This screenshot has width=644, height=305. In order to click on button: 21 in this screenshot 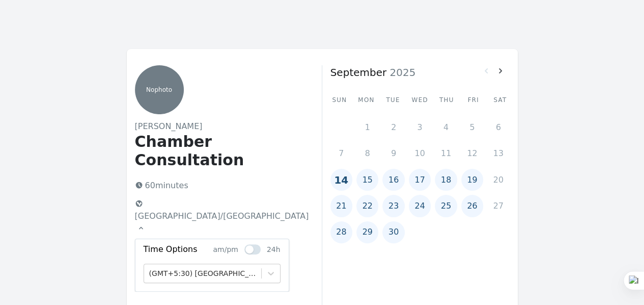, I will do `click(341, 205)`.